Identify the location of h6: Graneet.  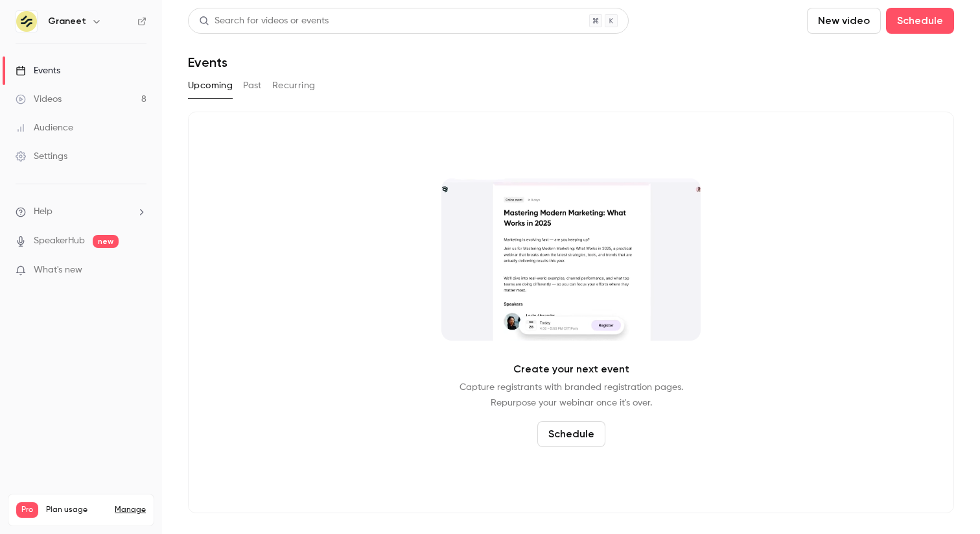
(67, 22).